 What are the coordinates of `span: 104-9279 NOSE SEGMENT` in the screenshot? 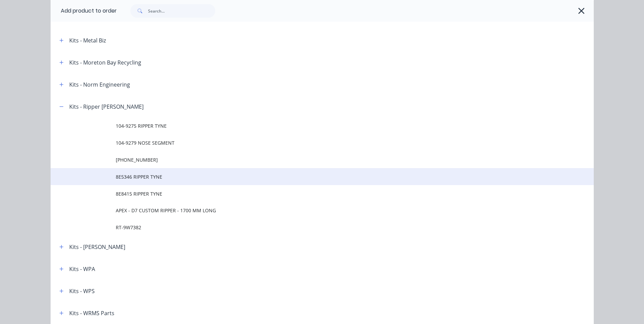 It's located at (307, 142).